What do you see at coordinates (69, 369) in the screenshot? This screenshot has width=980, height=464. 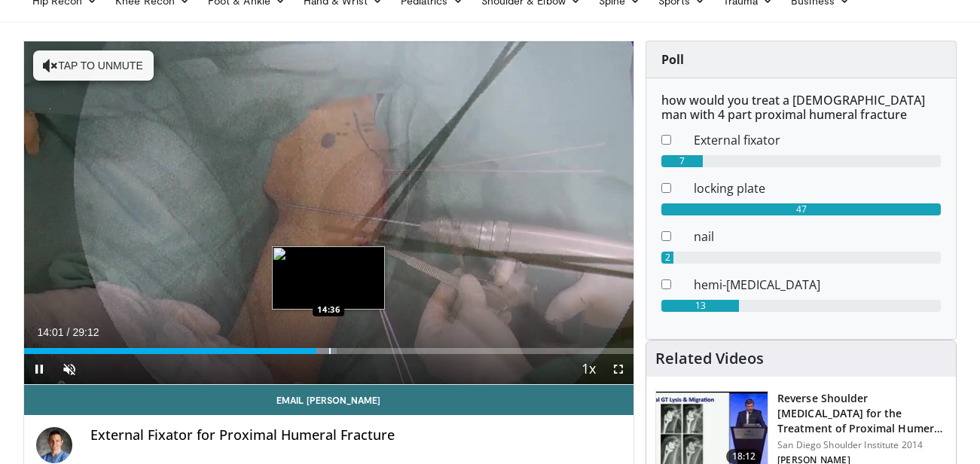 I see `button: Unmute` at bounding box center [69, 369].